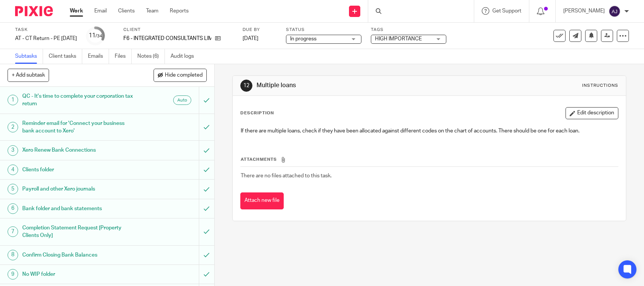 The width and height of the screenshot is (644, 286). Describe the element at coordinates (13, 100) in the screenshot. I see `div: 1` at that location.